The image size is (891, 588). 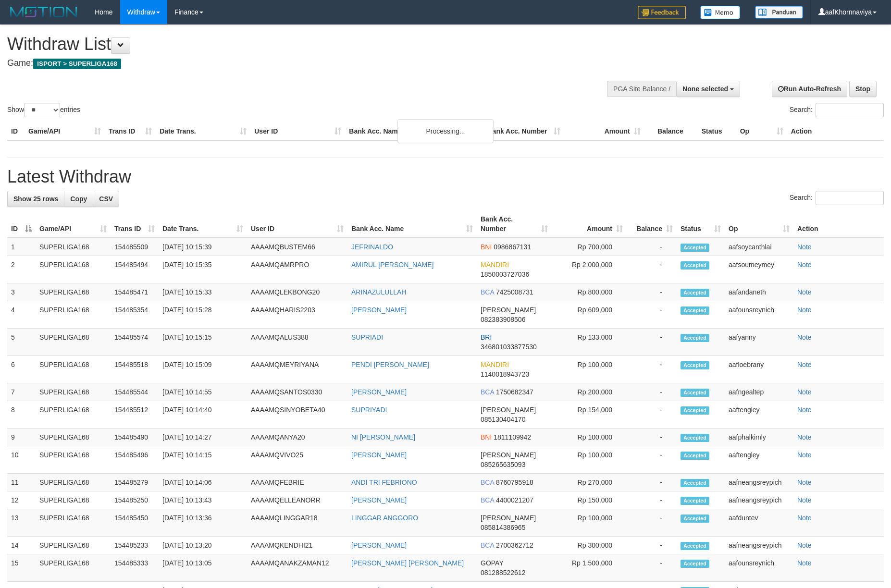 I want to click on a: SUPRIYADI, so click(x=369, y=410).